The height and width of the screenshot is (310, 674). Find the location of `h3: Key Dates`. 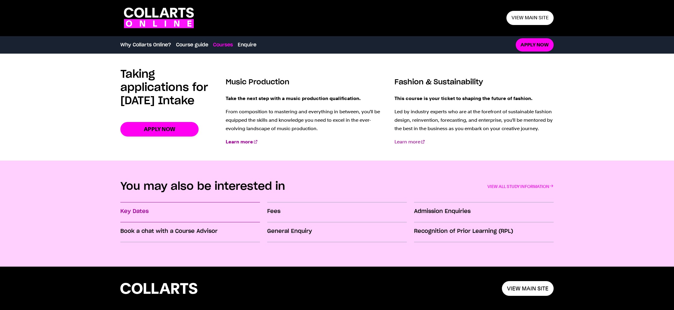

h3: Key Dates is located at coordinates (190, 211).